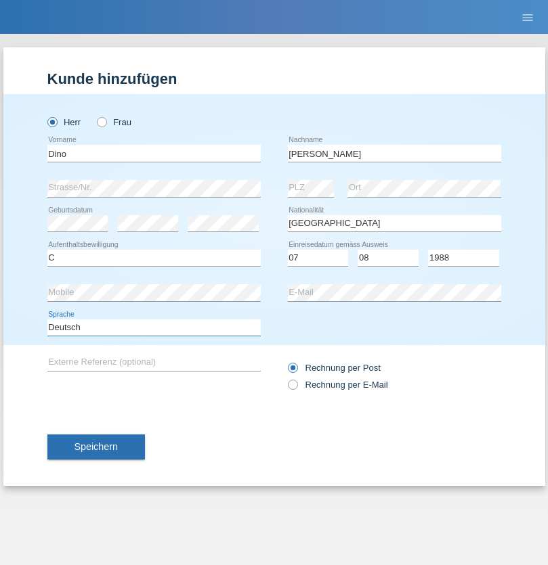 This screenshot has height=565, width=548. Describe the element at coordinates (527, 17) in the screenshot. I see `a: menu` at that location.